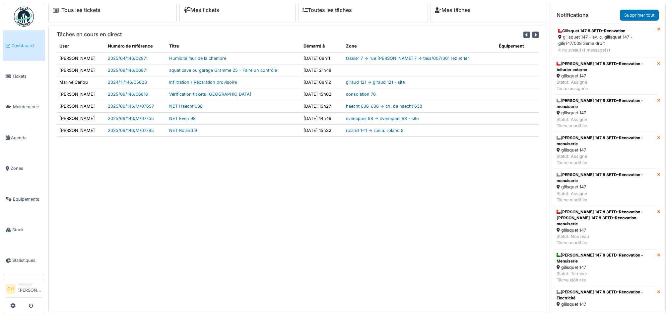  Describe the element at coordinates (131, 130) in the screenshot. I see `a: 2025/09/146/M/07795` at that location.